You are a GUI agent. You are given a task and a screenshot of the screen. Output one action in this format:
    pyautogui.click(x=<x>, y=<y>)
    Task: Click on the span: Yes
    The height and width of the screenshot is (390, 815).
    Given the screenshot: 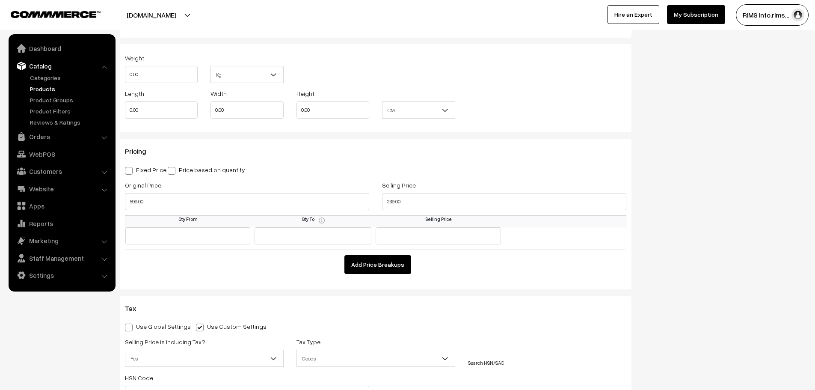 What is the action you would take?
    pyautogui.click(x=204, y=358)
    